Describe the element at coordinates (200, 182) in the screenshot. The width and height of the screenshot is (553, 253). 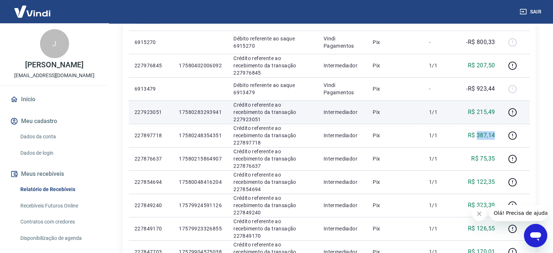
I see `p: 17580048416204` at that location.